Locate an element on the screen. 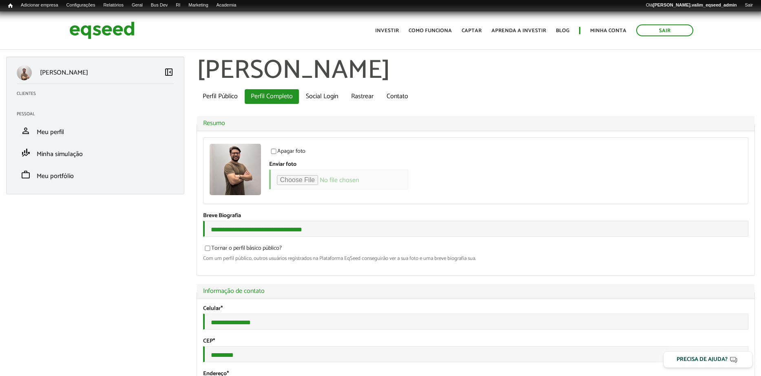  span: Meu perfil is located at coordinates (50, 132).